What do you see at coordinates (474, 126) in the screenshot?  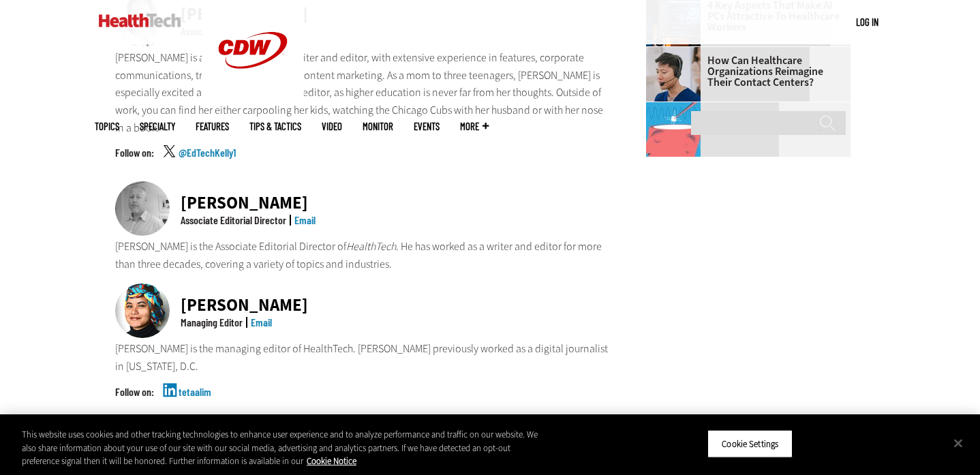 I see `span: More` at bounding box center [474, 126].